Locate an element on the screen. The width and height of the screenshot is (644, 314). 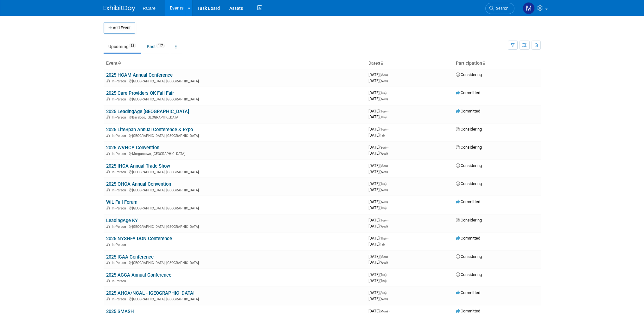
a: 2025 OHCA Annual Convention is located at coordinates (138, 184).